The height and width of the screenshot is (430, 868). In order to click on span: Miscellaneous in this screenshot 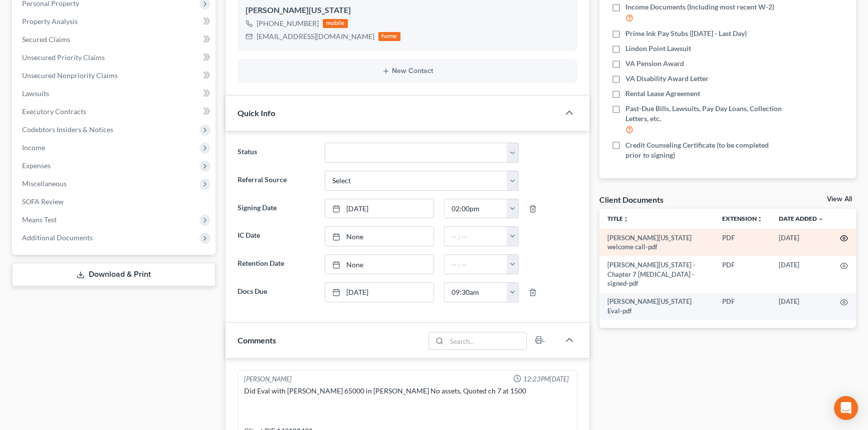, I will do `click(44, 184)`.